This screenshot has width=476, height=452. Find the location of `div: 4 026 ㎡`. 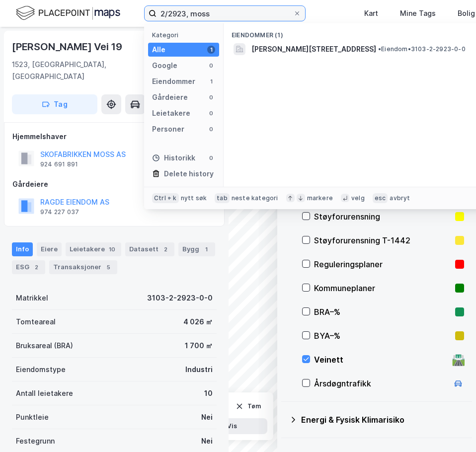

div: 4 026 ㎡ is located at coordinates (198, 322).